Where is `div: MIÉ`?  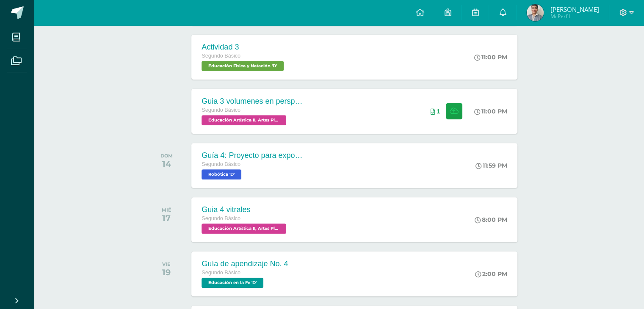
div: MIÉ is located at coordinates (166, 210).